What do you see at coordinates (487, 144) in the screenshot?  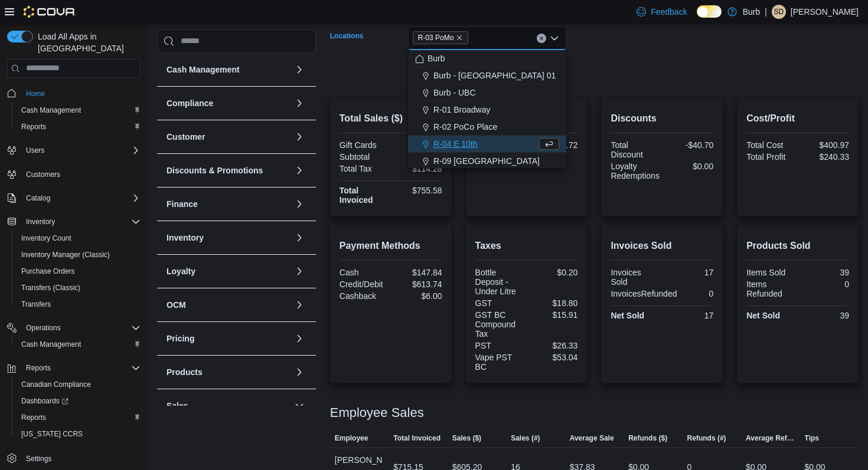 I see `button: R-04 E 10th` at bounding box center [487, 144].